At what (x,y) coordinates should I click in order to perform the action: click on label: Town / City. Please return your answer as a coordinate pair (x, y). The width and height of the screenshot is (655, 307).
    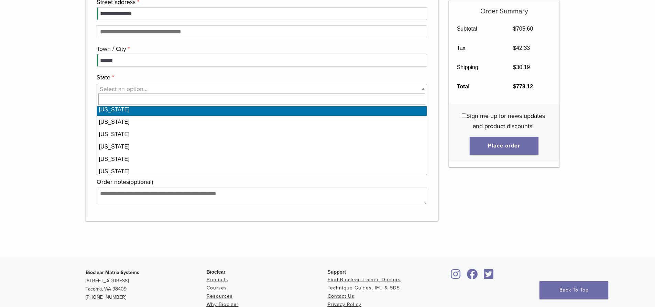
    Looking at the image, I should click on (261, 49).